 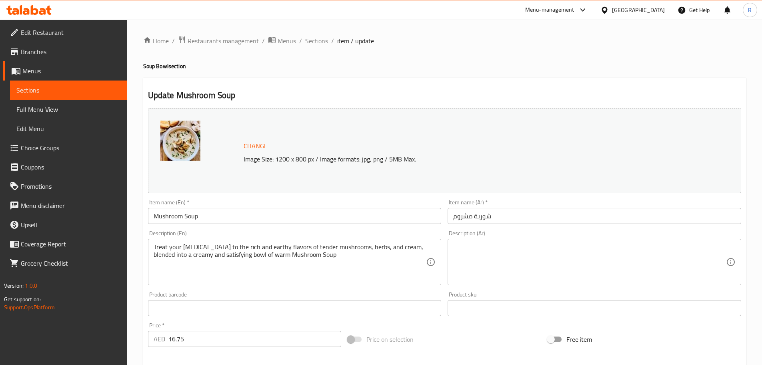 What do you see at coordinates (595, 308) in the screenshot?
I see `input: Please enter product sku` at bounding box center [595, 308].